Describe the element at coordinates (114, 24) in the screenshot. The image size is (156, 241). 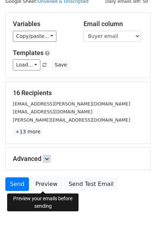
I see `h5: Email column` at that location.